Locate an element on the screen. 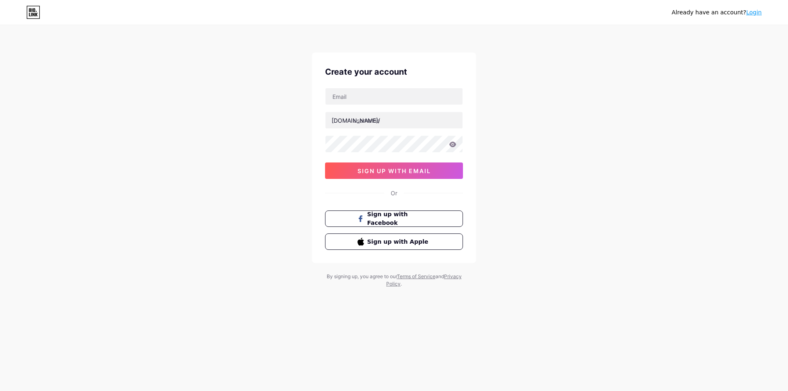  a: Login is located at coordinates (754, 12).